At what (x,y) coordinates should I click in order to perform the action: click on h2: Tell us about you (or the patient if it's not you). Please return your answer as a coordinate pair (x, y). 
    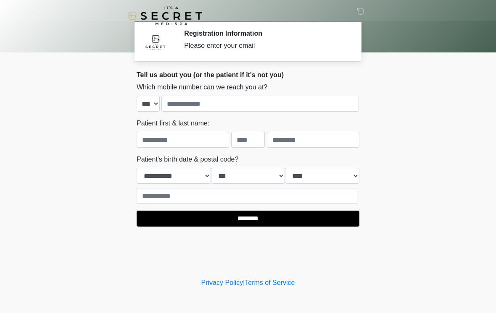
    Looking at the image, I should click on (248, 75).